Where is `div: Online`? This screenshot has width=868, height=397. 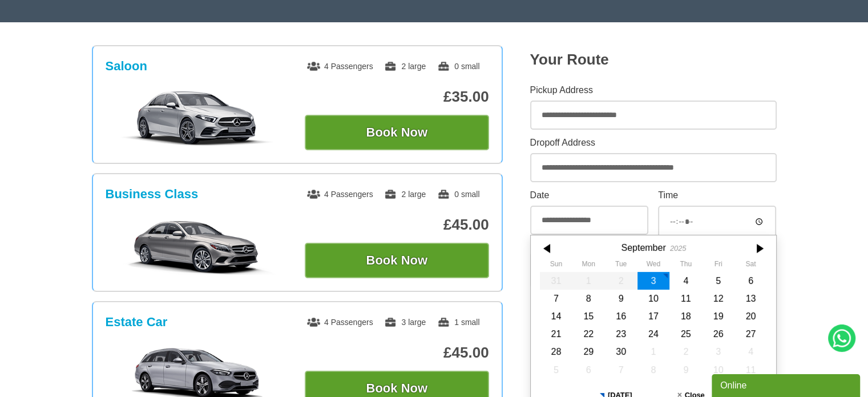
div: Online is located at coordinates (74, 14).